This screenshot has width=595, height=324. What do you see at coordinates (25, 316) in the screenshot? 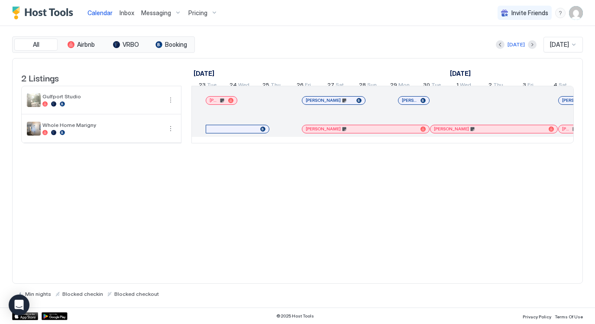
I see `div: App Store` at bounding box center [25, 316].